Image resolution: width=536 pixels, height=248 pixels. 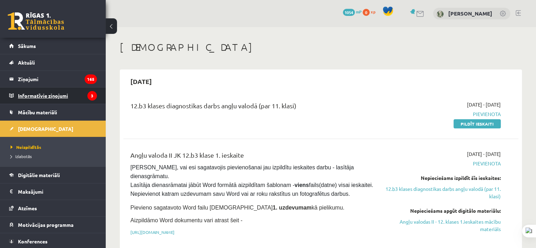 What do you see at coordinates (443, 225) in the screenshot?
I see `a: Angļu valodas II - 12. klases 1.ieskaites mācību materiāls` at bounding box center [443, 225].